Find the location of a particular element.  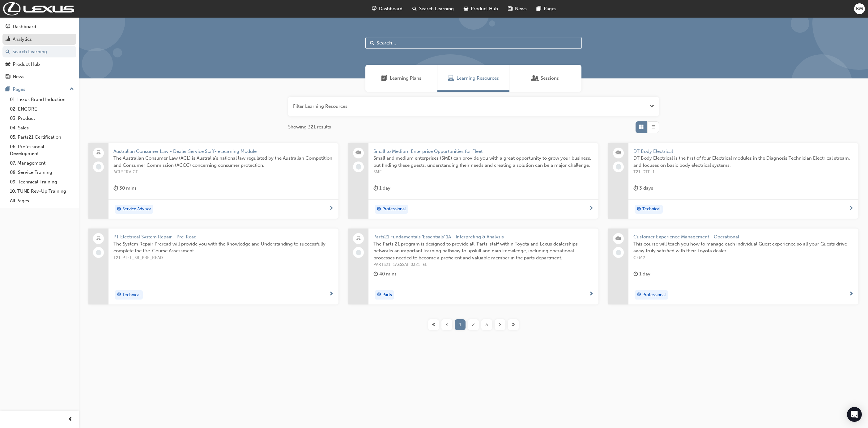

span: Sessions is located at coordinates (549, 78).